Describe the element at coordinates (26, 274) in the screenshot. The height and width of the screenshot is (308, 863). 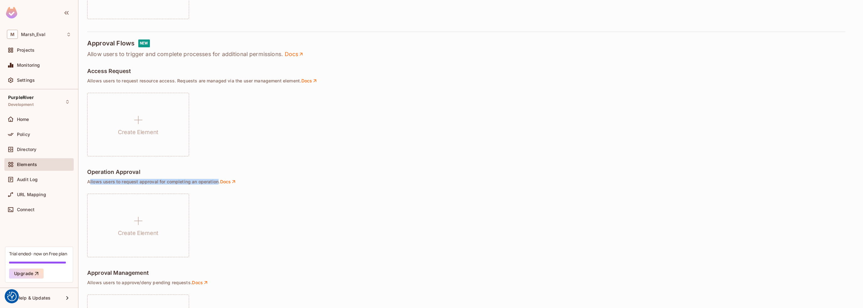
I see `button: Upgrade` at that location.